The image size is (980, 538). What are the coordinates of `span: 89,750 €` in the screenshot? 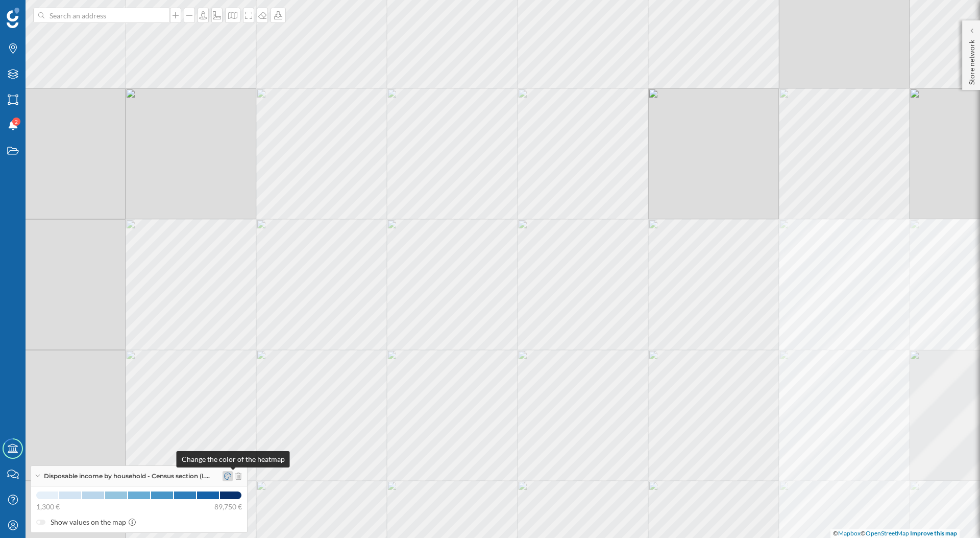 It's located at (228, 506).